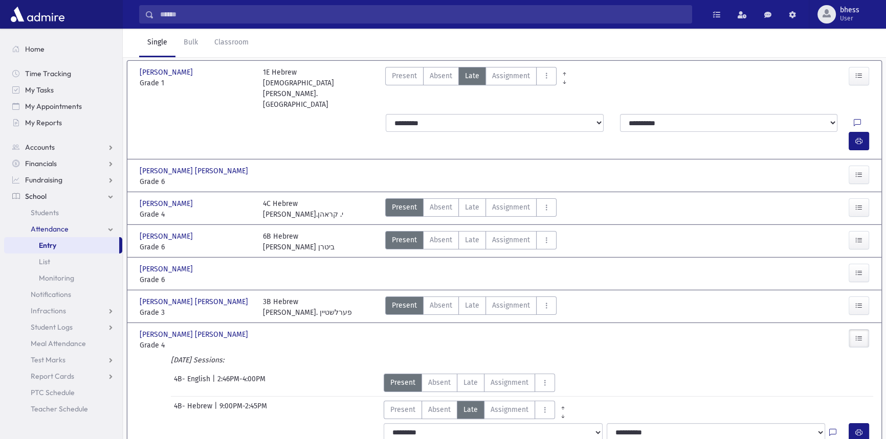  Describe the element at coordinates (63, 49) in the screenshot. I see `a: Home` at that location.